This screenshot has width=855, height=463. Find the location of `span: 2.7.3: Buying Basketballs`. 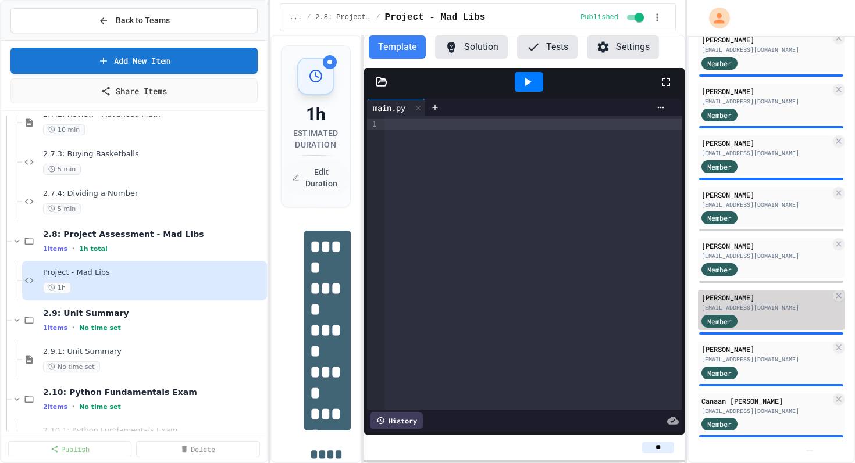

span: 2.7.3: Buying Basketballs is located at coordinates (153, 154).